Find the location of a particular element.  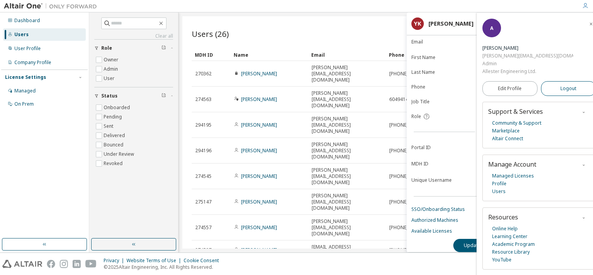

div: Company Profile is located at coordinates (33, 62).